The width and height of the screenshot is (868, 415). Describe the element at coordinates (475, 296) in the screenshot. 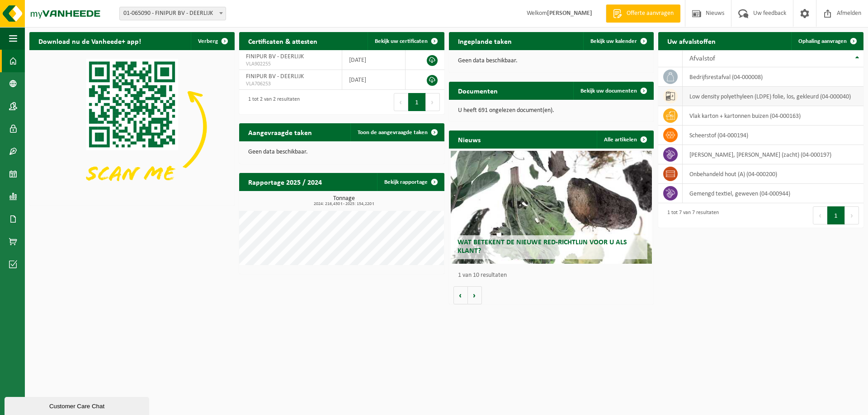

I see `button: Volgende` at that location.